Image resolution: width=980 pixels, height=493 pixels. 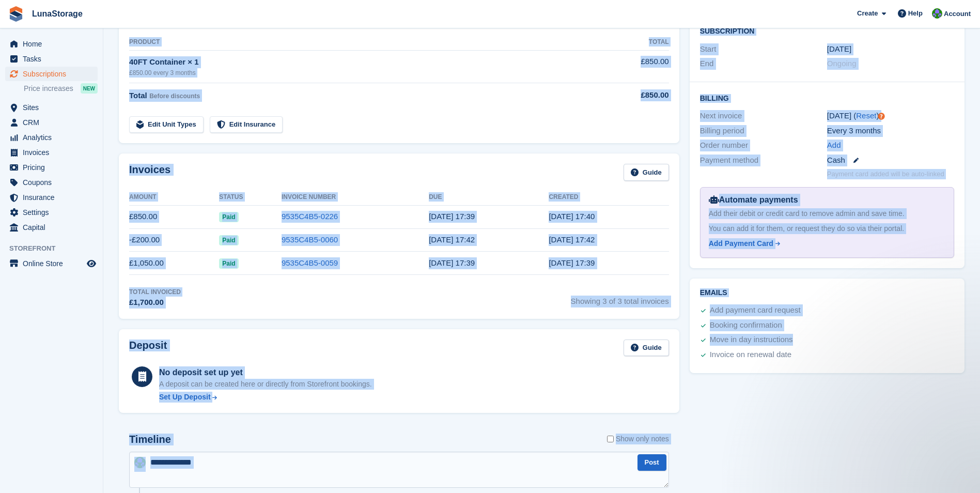 I want to click on div: Every 3 months, so click(x=890, y=130).